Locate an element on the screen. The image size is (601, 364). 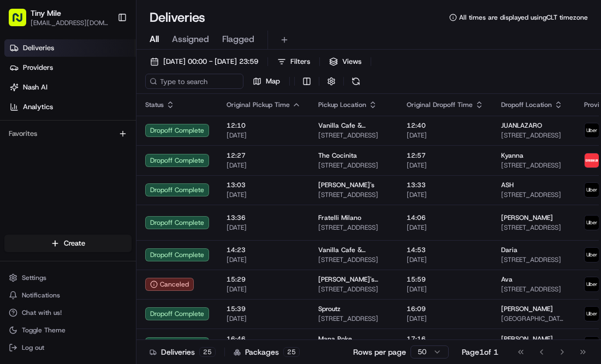
a: Providers is located at coordinates (70, 67).